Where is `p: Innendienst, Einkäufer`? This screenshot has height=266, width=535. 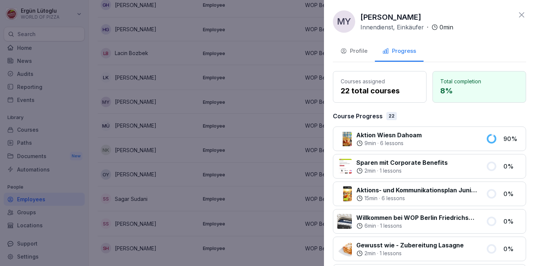 p: Innendienst, Einkäufer is located at coordinates (392, 27).